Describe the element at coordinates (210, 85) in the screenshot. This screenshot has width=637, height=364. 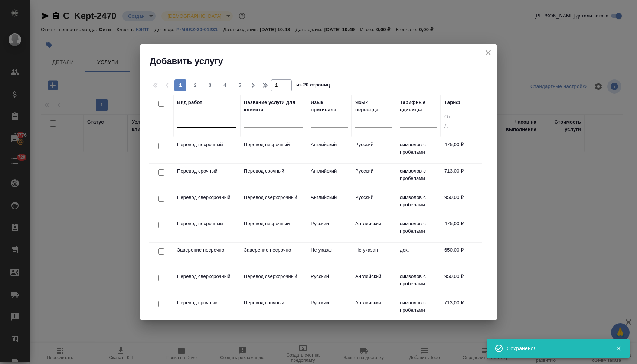
I see `span: 3` at that location.